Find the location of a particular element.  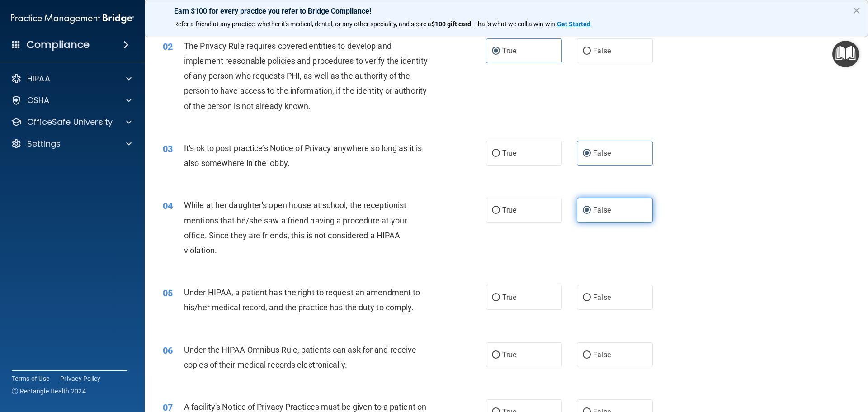

span: 04 is located at coordinates (168, 206).